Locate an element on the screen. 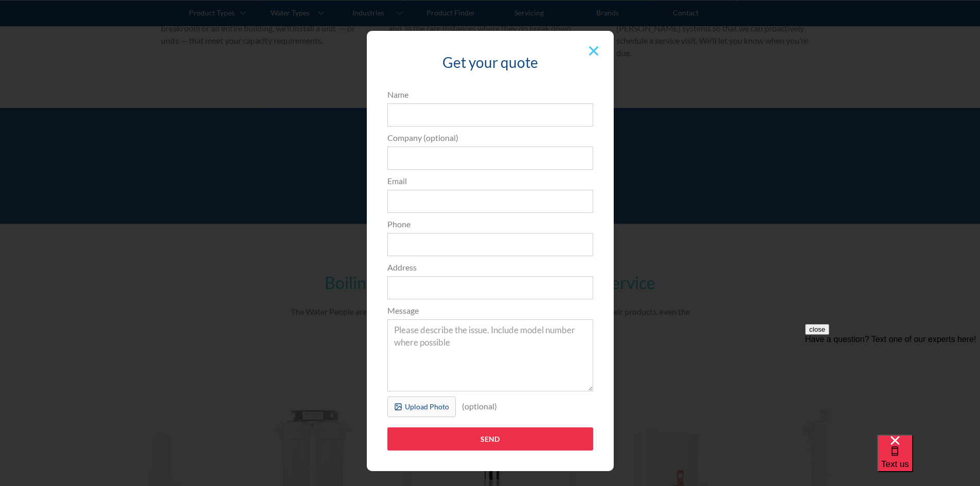 Image resolution: width=980 pixels, height=486 pixels. div: (optional) is located at coordinates (480, 406).